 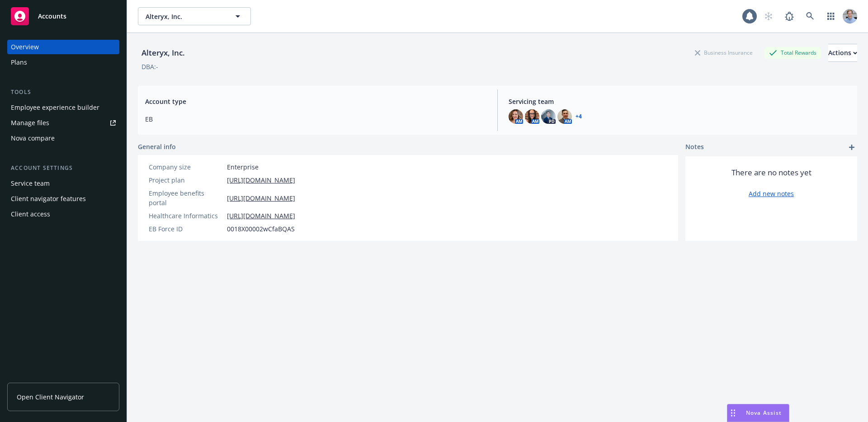 What do you see at coordinates (733, 413) in the screenshot?
I see `div: Drag to move` at bounding box center [733, 413].